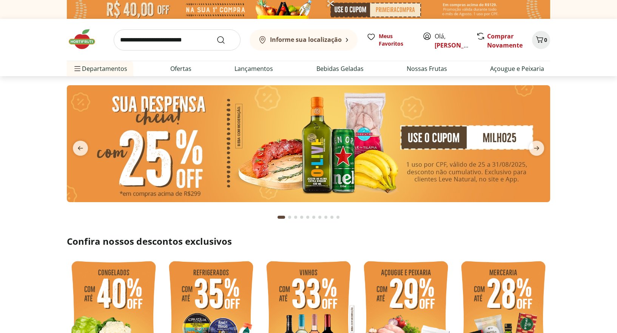 The height and width of the screenshot is (333, 617). Describe the element at coordinates (396, 40) in the screenshot. I see `span: Meus Favoritos` at that location.